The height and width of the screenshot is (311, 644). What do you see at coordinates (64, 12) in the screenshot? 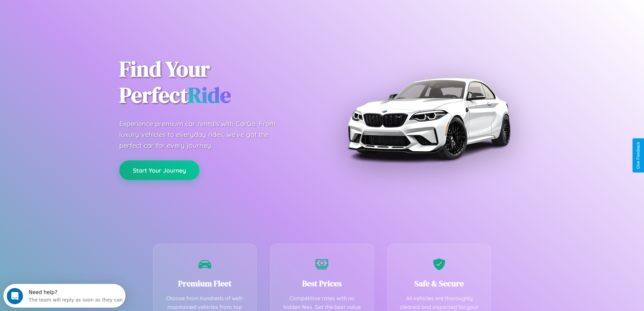
I see `div: Open Intercom Messenger` at bounding box center [64, 12].